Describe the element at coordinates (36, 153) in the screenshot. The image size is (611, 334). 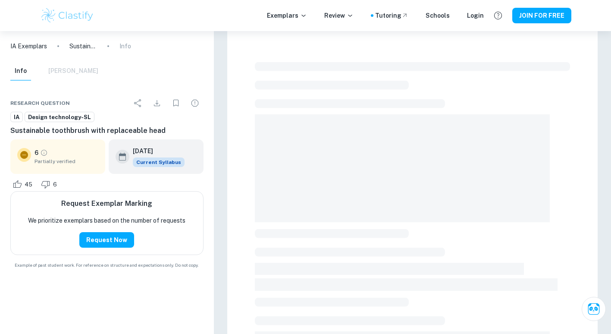
I see `p: 6` at that location.